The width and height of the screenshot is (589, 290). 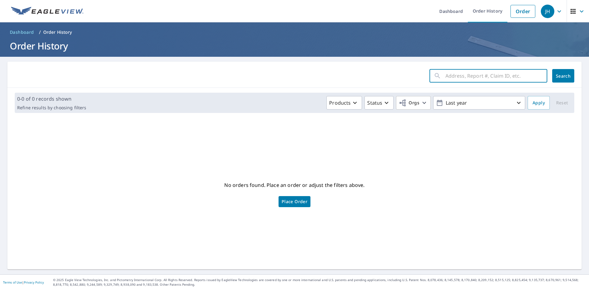 What do you see at coordinates (413, 103) in the screenshot?
I see `button: Orgs` at bounding box center [413, 103].